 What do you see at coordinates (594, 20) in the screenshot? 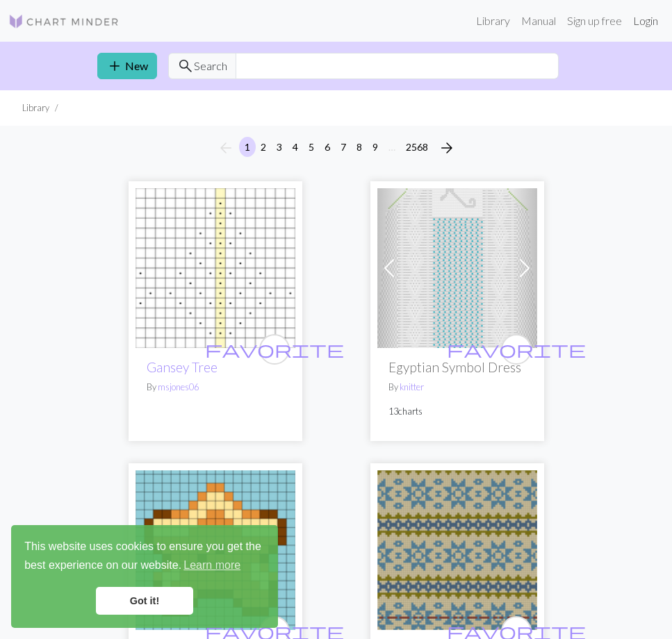
I see `a: Sign up free` at bounding box center [594, 20].